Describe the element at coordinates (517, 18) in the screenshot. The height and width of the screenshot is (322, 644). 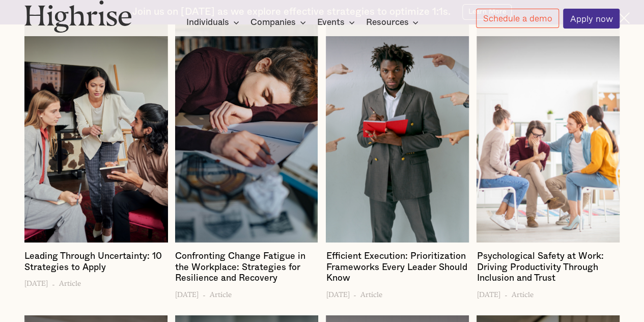
I see `a: Schedule a demo` at that location.